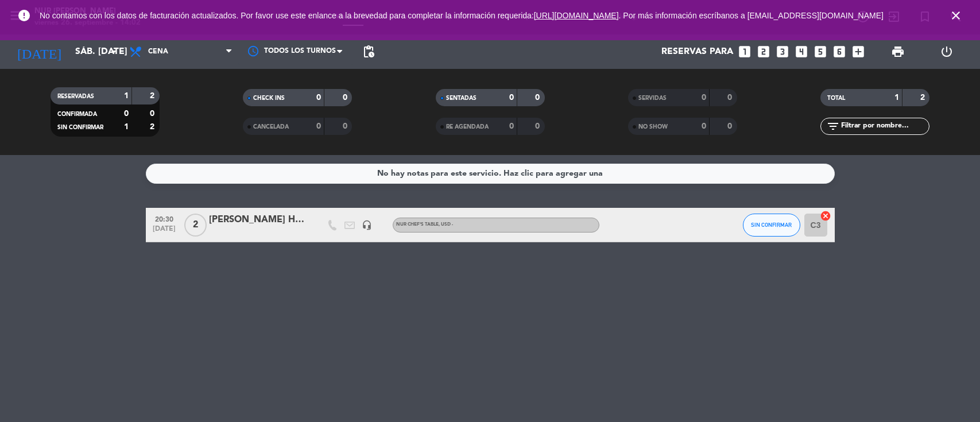 The image size is (980, 422). What do you see at coordinates (271, 127) in the screenshot?
I see `span: CANCELADA` at bounding box center [271, 127].